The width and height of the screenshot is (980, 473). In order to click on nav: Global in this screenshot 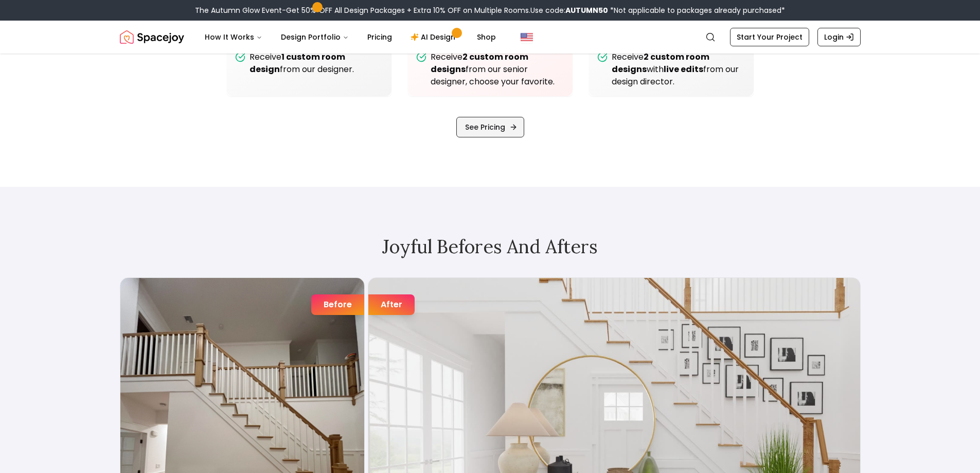, I will do `click(490, 37)`.